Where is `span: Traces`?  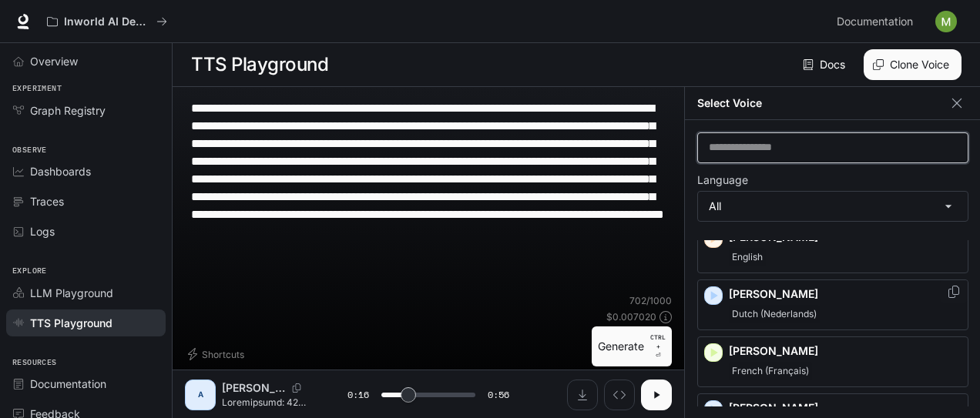 span: Traces is located at coordinates (47, 201).